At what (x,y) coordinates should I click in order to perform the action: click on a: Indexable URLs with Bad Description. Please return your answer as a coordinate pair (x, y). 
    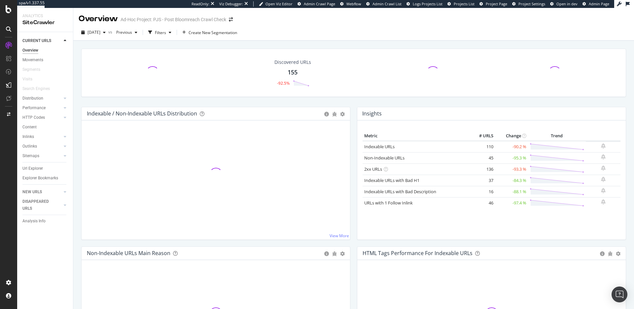
    Looking at the image, I should click on (401, 191).